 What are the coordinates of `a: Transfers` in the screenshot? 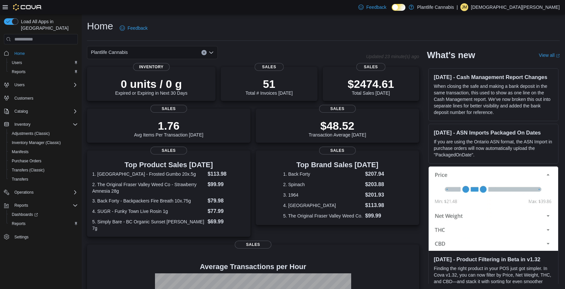 It's located at (20, 179).